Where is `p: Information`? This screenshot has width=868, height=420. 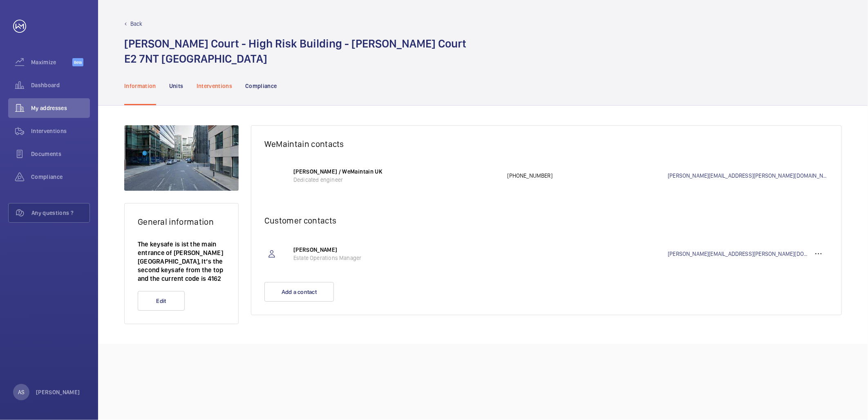
p: Information is located at coordinates (140, 86).